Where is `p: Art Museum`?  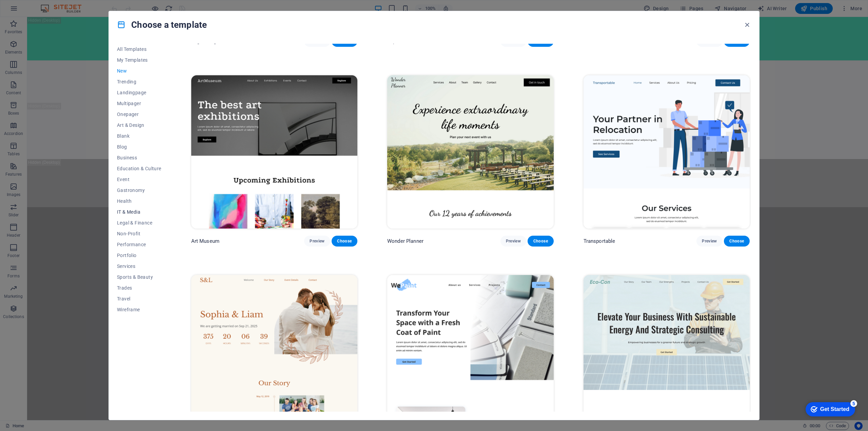 p: Art Museum is located at coordinates (205, 241).